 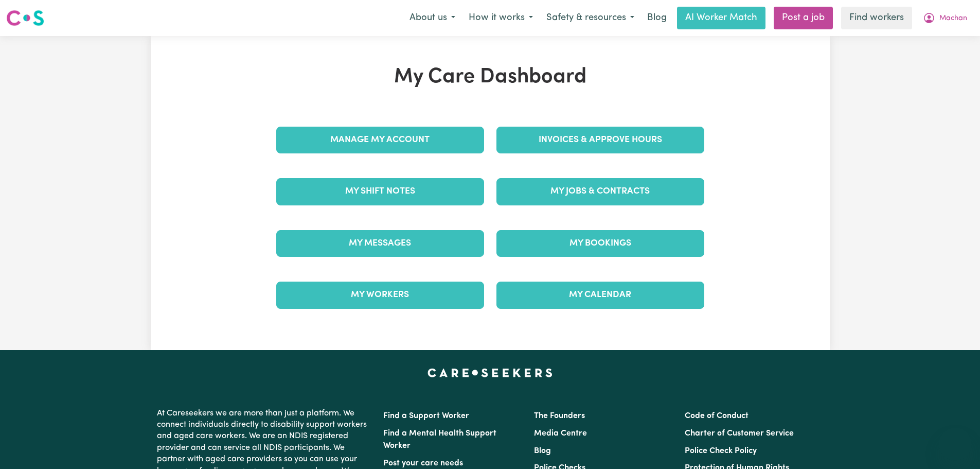 I want to click on a: AI Worker Match, so click(x=722, y=18).